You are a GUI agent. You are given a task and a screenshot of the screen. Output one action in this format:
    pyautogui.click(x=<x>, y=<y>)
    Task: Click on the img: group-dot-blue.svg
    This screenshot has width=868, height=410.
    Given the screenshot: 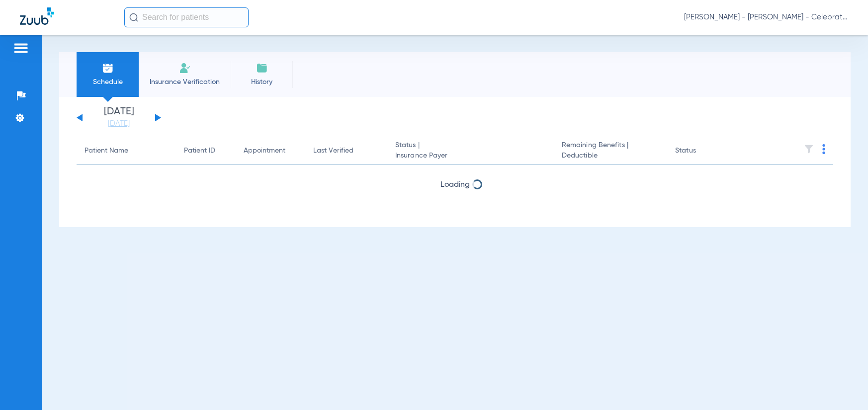 What is the action you would take?
    pyautogui.click(x=824, y=149)
    